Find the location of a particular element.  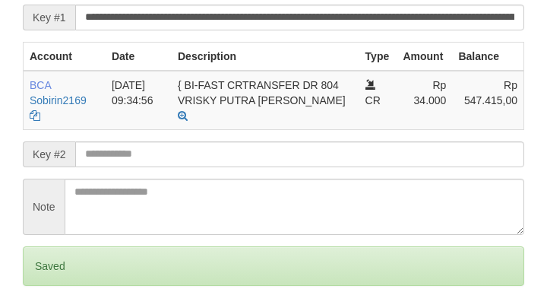

th: Balance is located at coordinates (488, 56).